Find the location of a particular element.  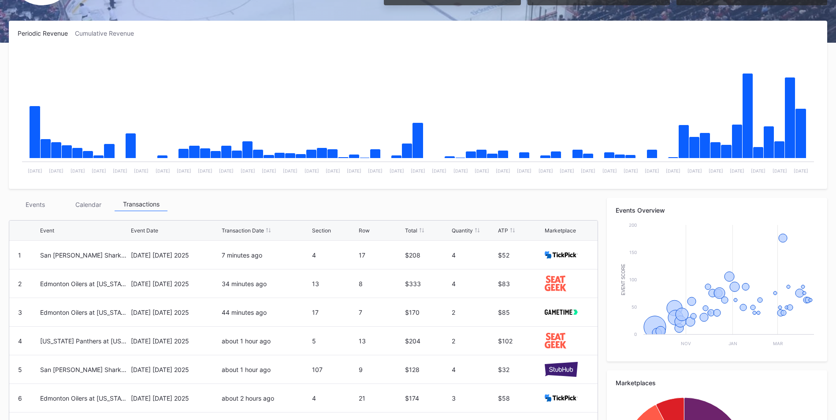

div: Cumulative Revenue is located at coordinates (108, 33).